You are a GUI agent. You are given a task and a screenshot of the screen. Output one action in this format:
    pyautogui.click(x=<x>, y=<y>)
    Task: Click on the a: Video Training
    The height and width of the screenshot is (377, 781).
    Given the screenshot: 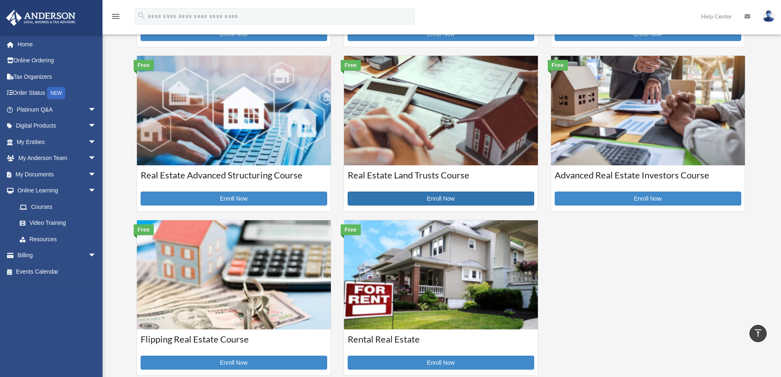 What is the action you would take?
    pyautogui.click(x=60, y=223)
    